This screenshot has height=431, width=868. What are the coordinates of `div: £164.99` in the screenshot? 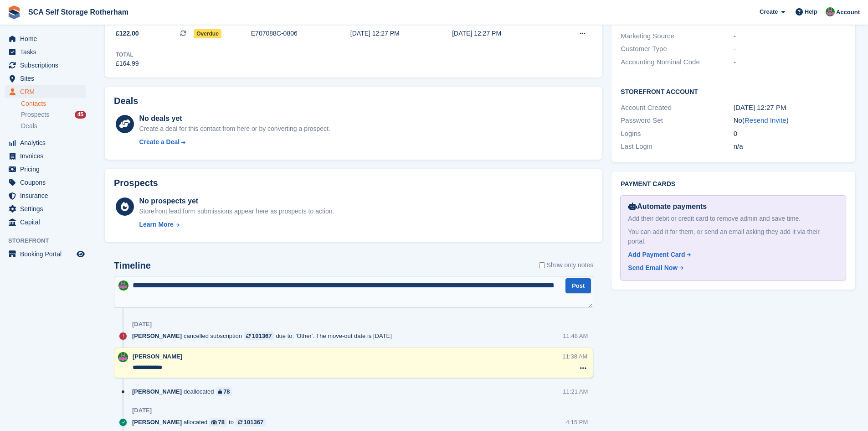 It's located at (127, 63).